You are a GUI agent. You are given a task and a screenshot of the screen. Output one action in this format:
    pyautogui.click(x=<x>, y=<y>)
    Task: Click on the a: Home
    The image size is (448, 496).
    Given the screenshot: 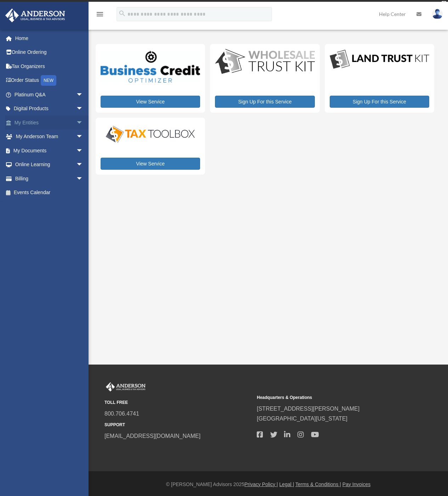 What is the action you would take?
    pyautogui.click(x=49, y=38)
    